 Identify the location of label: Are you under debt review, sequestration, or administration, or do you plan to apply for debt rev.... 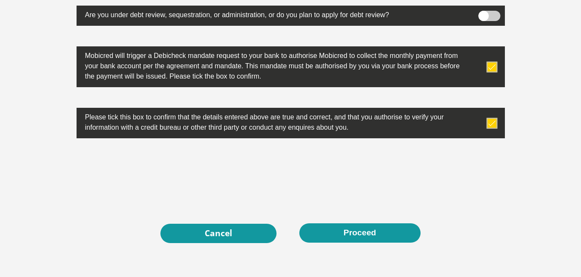
(269, 14).